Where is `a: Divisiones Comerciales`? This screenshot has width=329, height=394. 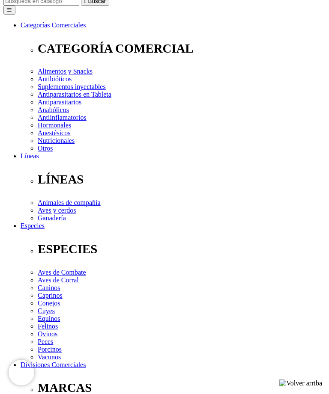 a: Divisiones Comerciales is located at coordinates (53, 365).